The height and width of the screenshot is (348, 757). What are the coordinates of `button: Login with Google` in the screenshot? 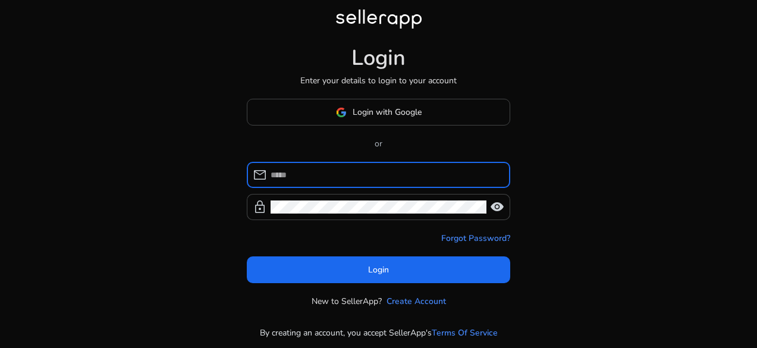 It's located at (378, 112).